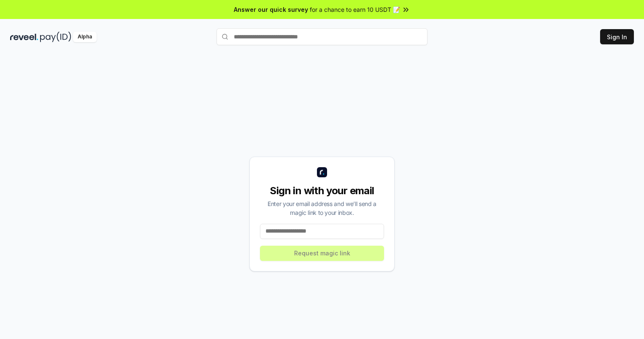 The height and width of the screenshot is (339, 644). What do you see at coordinates (322, 172) in the screenshot?
I see `img: logo_small` at bounding box center [322, 172].